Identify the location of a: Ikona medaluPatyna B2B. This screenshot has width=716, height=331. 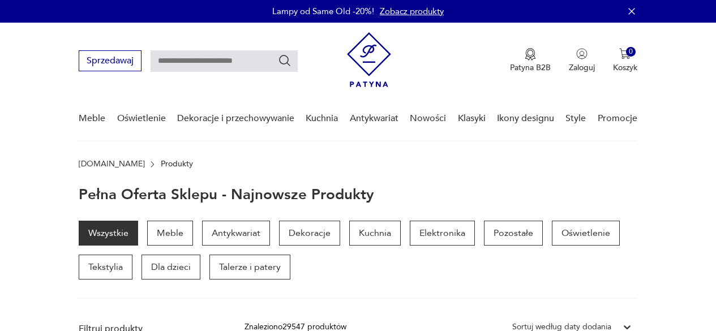
(531, 61).